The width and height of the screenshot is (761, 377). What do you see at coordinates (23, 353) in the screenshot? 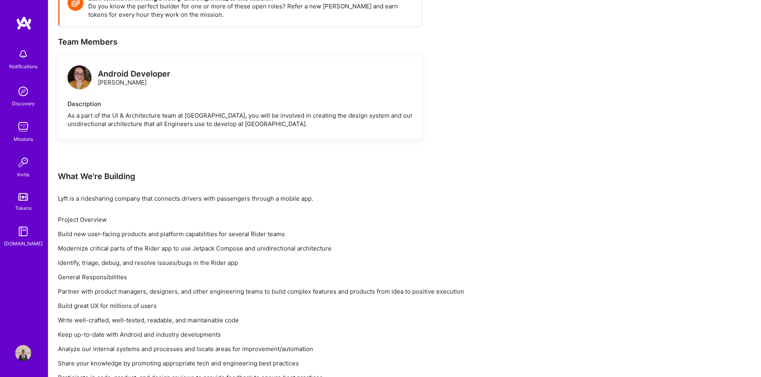
I see `img: User Avatar` at bounding box center [23, 353].